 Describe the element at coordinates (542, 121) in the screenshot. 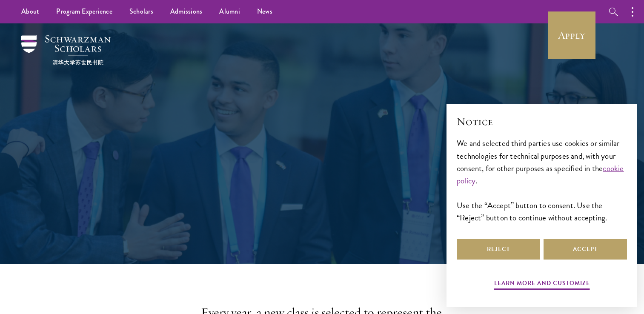

I see `h2: Notice` at that location.